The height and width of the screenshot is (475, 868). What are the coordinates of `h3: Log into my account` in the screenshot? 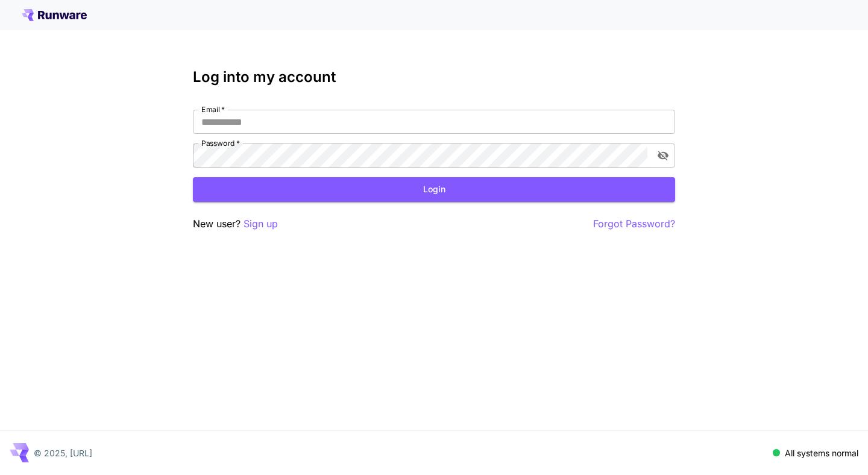 It's located at (434, 77).